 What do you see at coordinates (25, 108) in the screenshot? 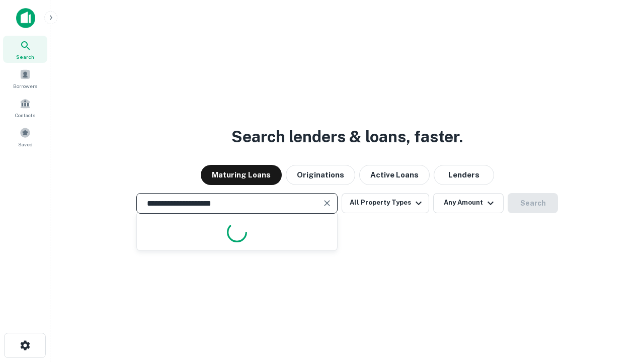
I see `div: Contacts` at bounding box center [25, 108].